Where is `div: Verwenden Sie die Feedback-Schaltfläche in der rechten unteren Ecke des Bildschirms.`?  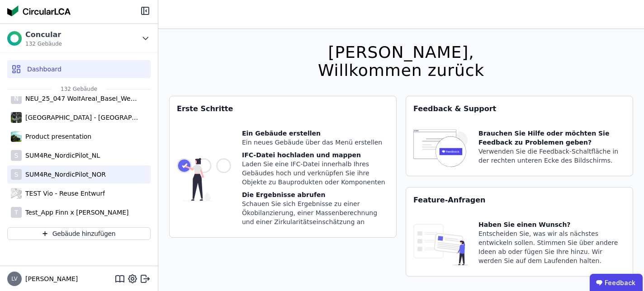
div: Verwenden Sie die Feedback-Schaltfläche in der rechten unteren Ecke des Bildschirms. is located at coordinates (552, 156).